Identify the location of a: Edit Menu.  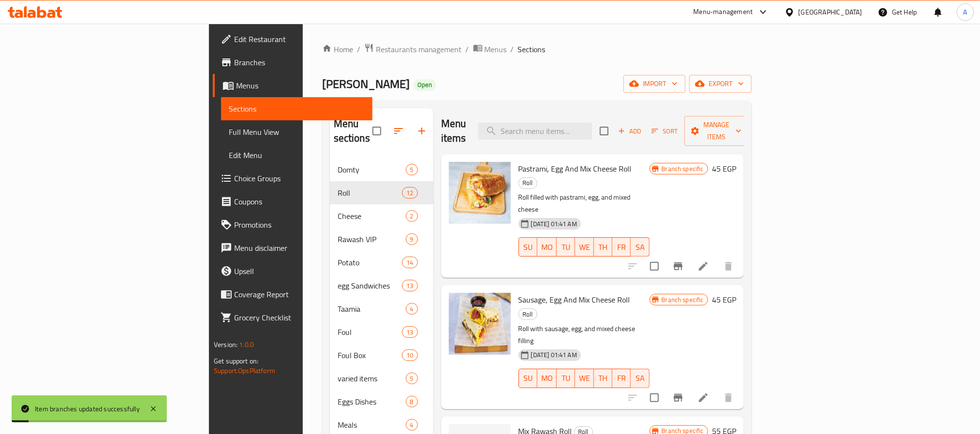
(297, 156).